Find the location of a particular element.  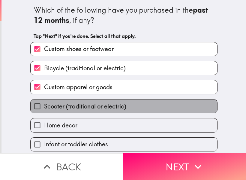

h6: Tap "Next" if you're done. Select all that apply. is located at coordinates (124, 36).